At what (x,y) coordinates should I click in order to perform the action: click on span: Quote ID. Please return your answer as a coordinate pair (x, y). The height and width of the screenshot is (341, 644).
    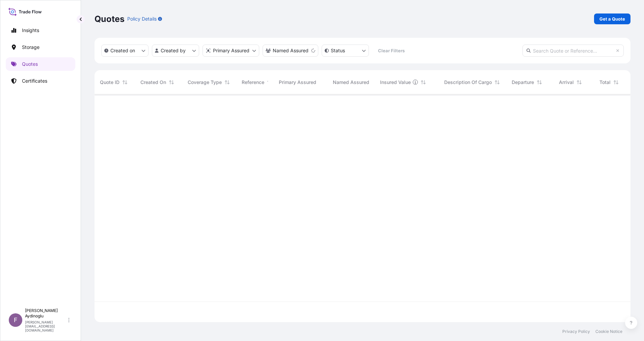
    Looking at the image, I should click on (110, 82).